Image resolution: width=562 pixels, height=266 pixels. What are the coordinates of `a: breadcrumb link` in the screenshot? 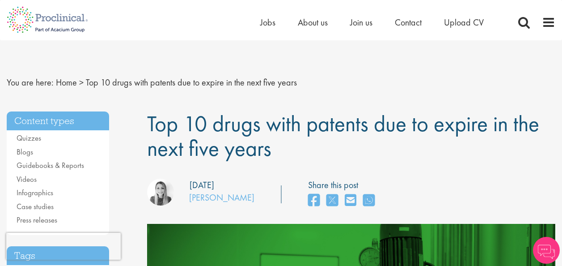 It's located at (66, 82).